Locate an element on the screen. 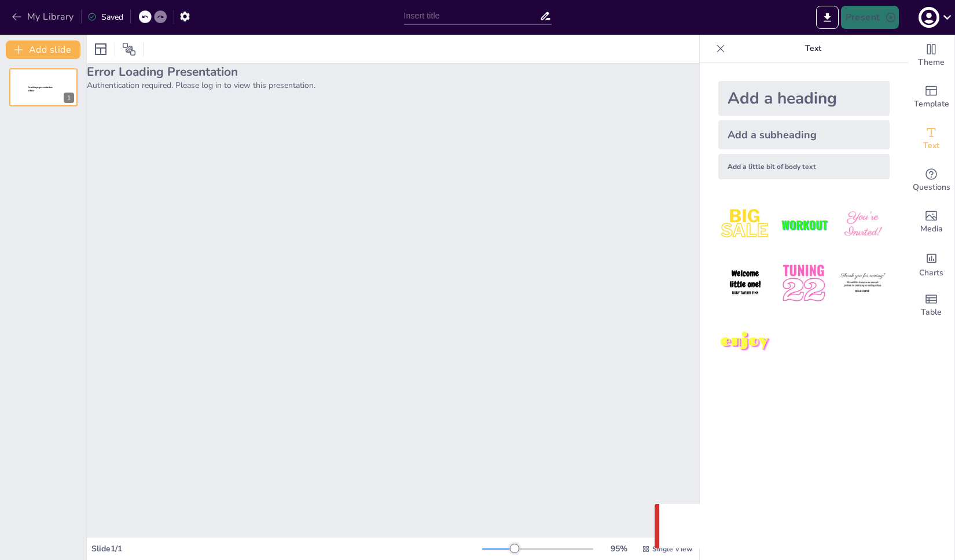 This screenshot has height=560, width=955. span: Questions is located at coordinates (931, 187).